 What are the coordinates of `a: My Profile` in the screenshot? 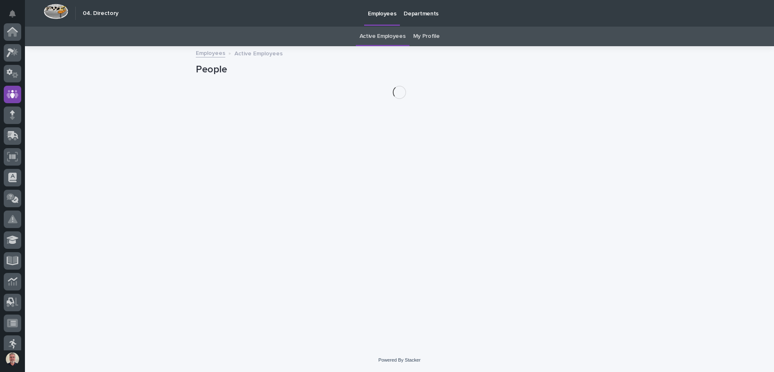 It's located at (427, 36).